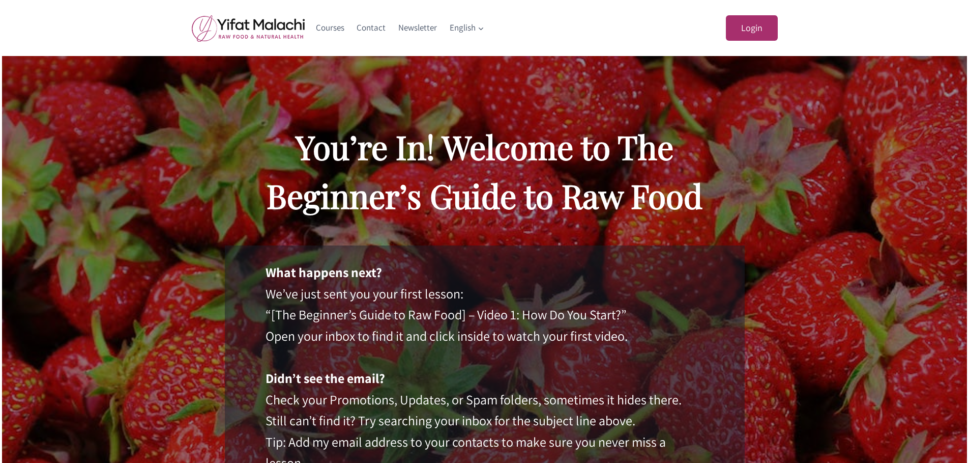  What do you see at coordinates (372, 28) in the screenshot?
I see `a: Contact` at bounding box center [372, 28].